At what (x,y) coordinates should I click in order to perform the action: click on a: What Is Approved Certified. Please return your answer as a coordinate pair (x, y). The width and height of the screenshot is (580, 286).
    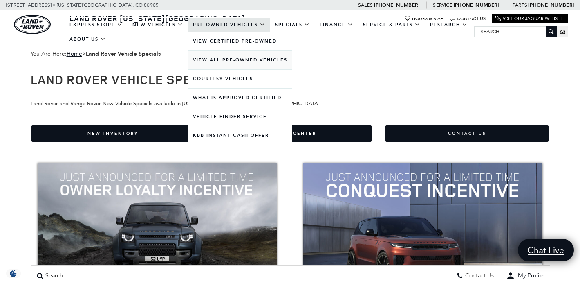
    Looking at the image, I should click on (240, 97).